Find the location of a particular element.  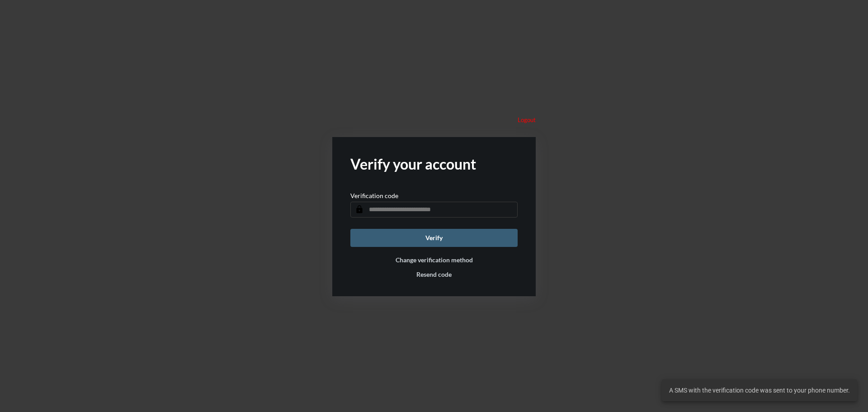

p: Logout is located at coordinates (526, 120).